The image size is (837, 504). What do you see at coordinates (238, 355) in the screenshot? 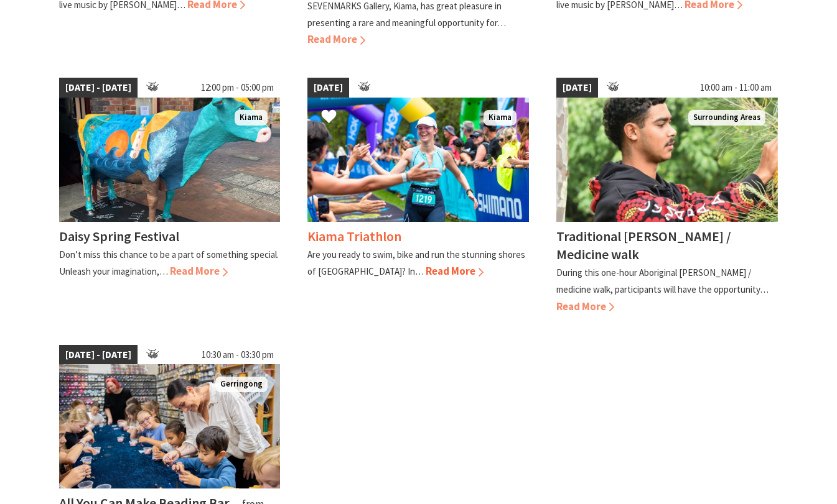
I see `span: 10:30 am - 03:30 pm` at bounding box center [238, 355].